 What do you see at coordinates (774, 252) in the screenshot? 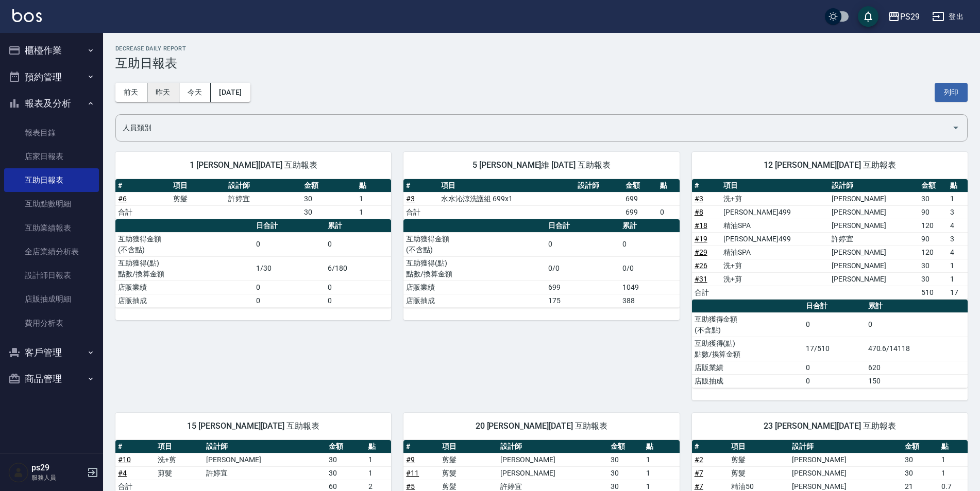
I see `td: 精油SPA` at bounding box center [774, 252].